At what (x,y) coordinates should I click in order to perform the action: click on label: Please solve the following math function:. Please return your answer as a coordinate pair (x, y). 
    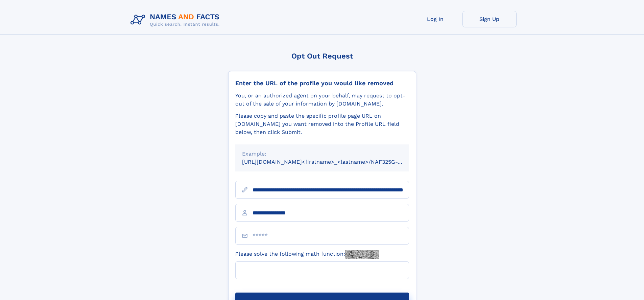
    Looking at the image, I should click on (307, 254).